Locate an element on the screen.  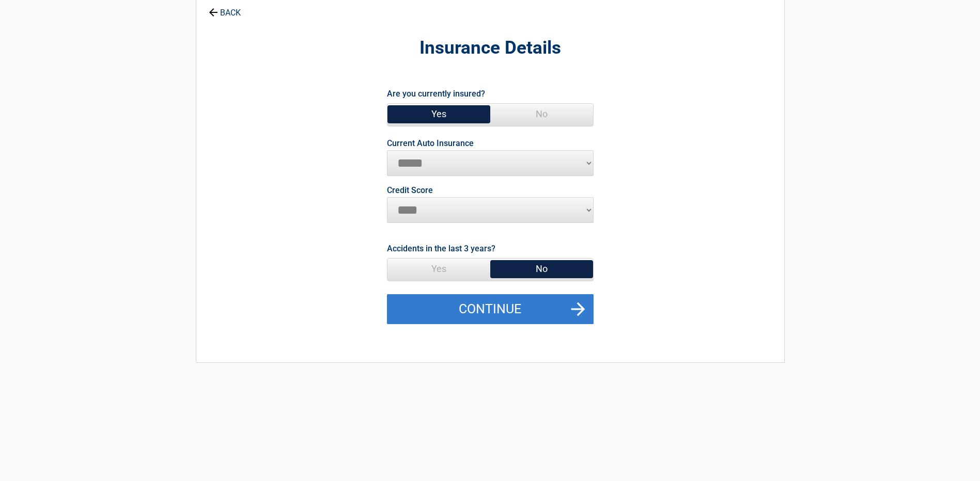
label: Accidents in the last 3 years? is located at coordinates (441, 248).